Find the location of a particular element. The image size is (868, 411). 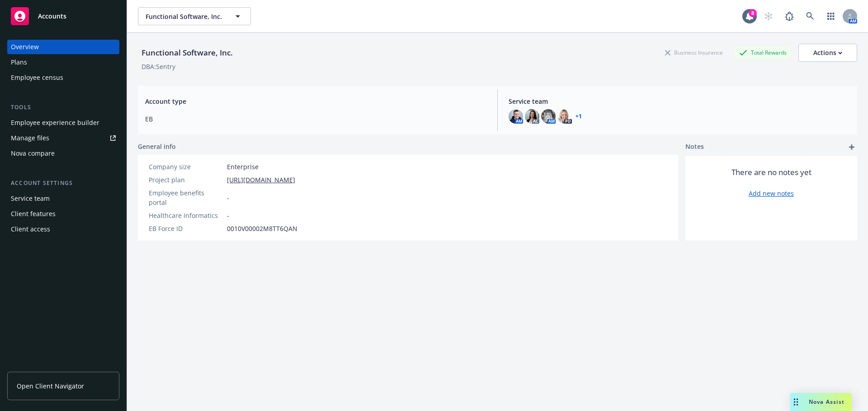

a: Employee census is located at coordinates (63, 78).